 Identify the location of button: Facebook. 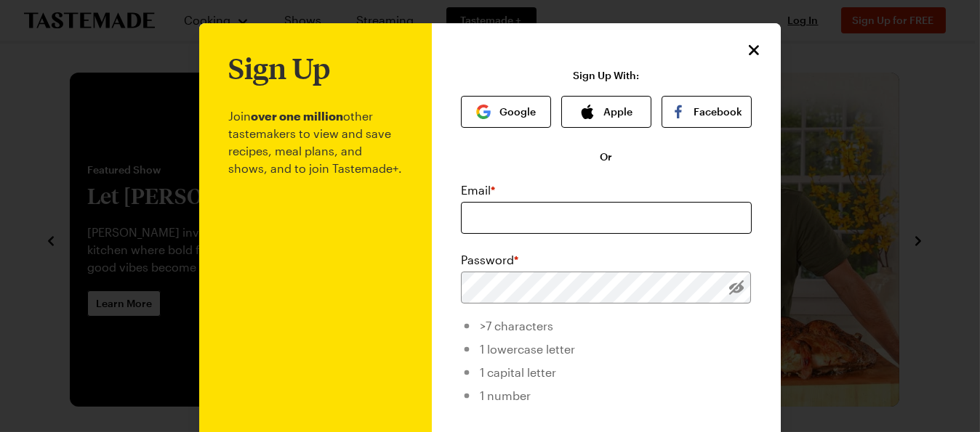
(707, 112).